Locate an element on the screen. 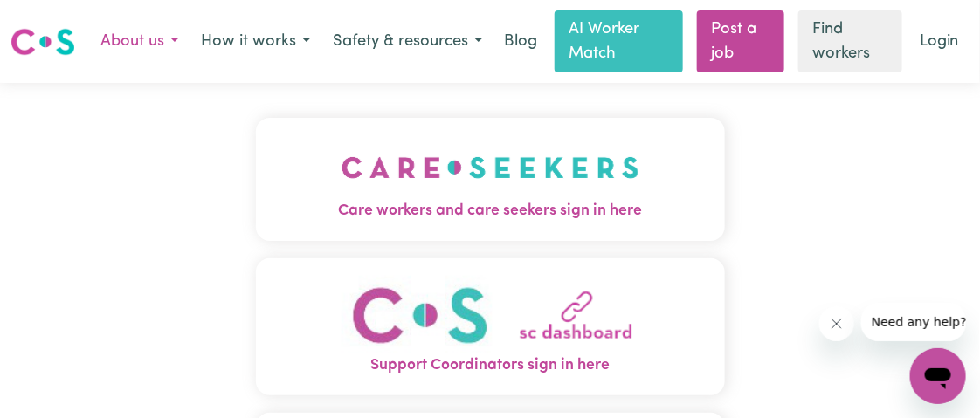  a: Post a job is located at coordinates (740, 41).